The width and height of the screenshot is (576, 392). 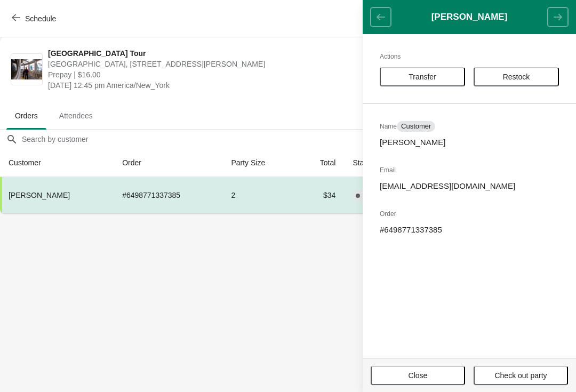 I want to click on th: Order, so click(x=168, y=162).